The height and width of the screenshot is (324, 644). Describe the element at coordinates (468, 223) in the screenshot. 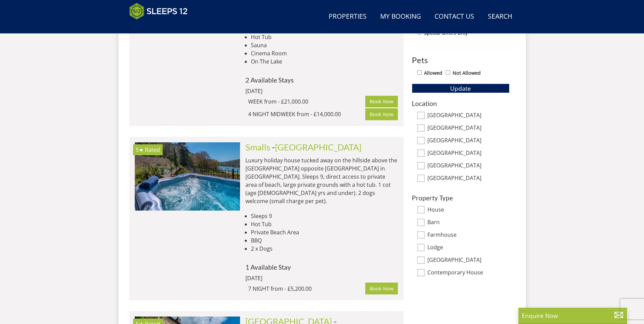

I see `label: Barn` at that location.